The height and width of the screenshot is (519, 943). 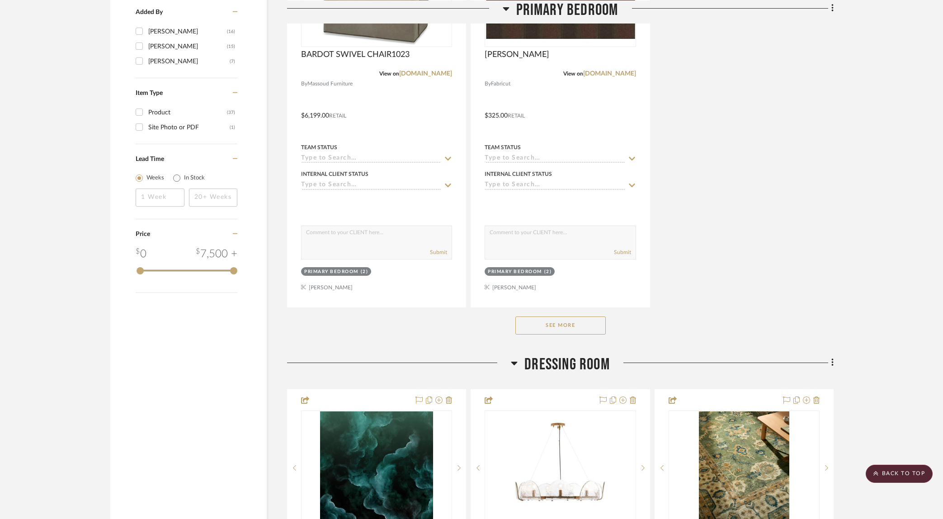 I want to click on div: (1), so click(x=232, y=128).